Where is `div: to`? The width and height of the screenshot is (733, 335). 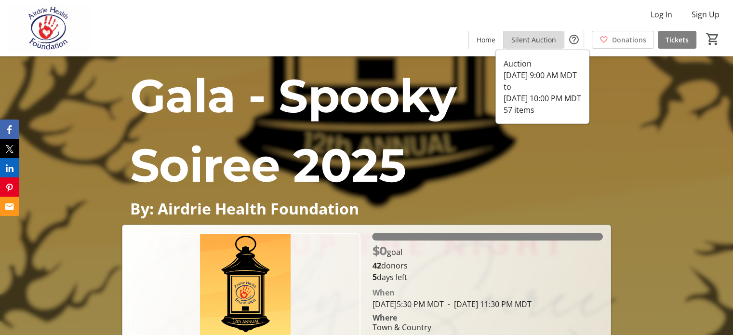 div: to is located at coordinates (542, 87).